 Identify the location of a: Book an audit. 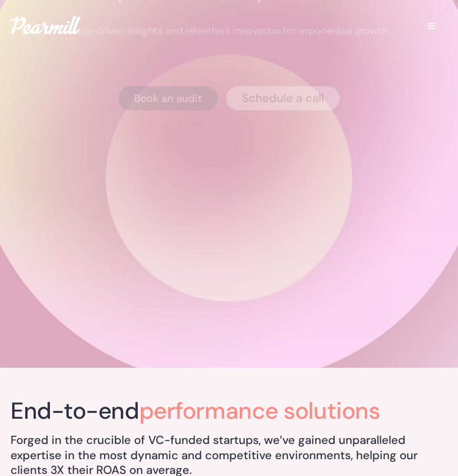
(168, 98).